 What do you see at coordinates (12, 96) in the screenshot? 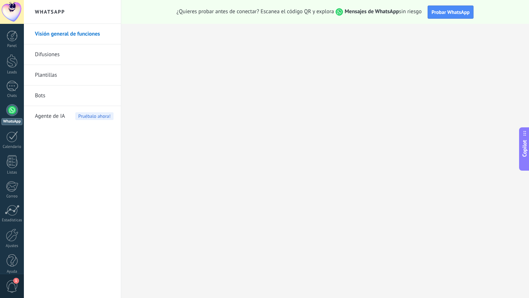
I see `div: Chats` at bounding box center [12, 96].